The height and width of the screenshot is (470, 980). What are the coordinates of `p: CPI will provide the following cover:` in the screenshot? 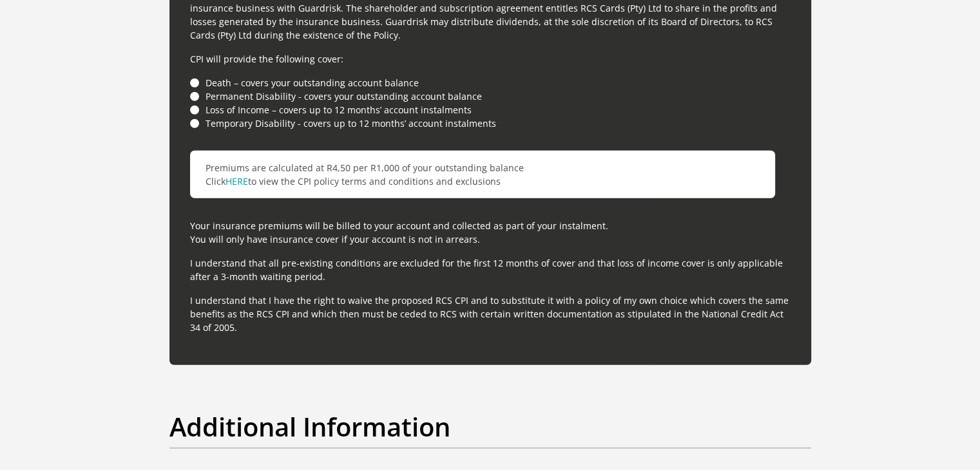 It's located at (491, 58).